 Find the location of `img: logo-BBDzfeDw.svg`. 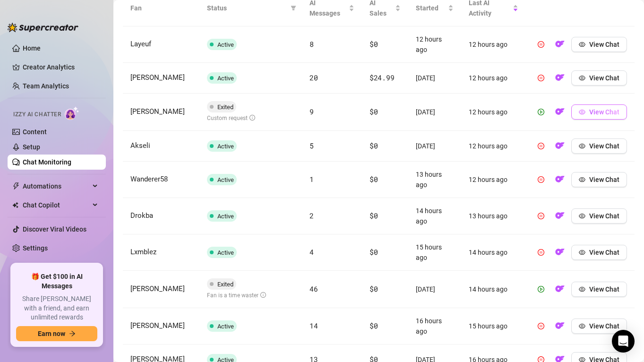

img: logo-BBDzfeDw.svg is located at coordinates (43, 28).